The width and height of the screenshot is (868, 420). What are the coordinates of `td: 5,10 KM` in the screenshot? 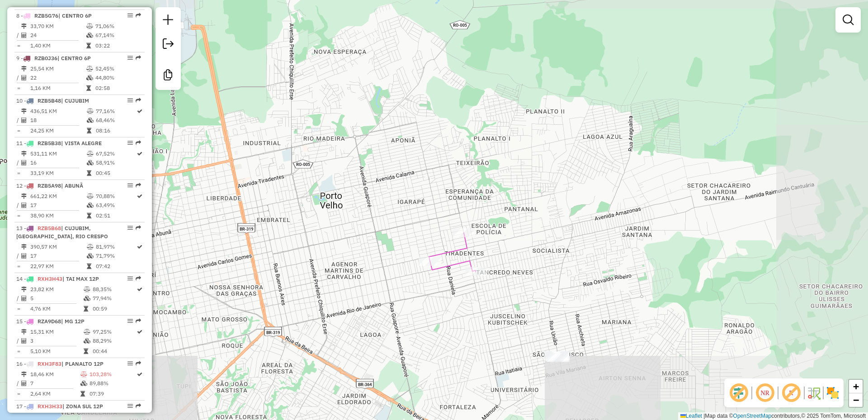 It's located at (56, 351).